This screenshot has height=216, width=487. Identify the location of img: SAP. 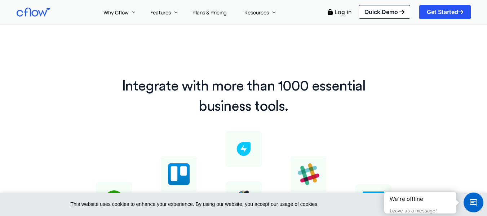
(373, 199).